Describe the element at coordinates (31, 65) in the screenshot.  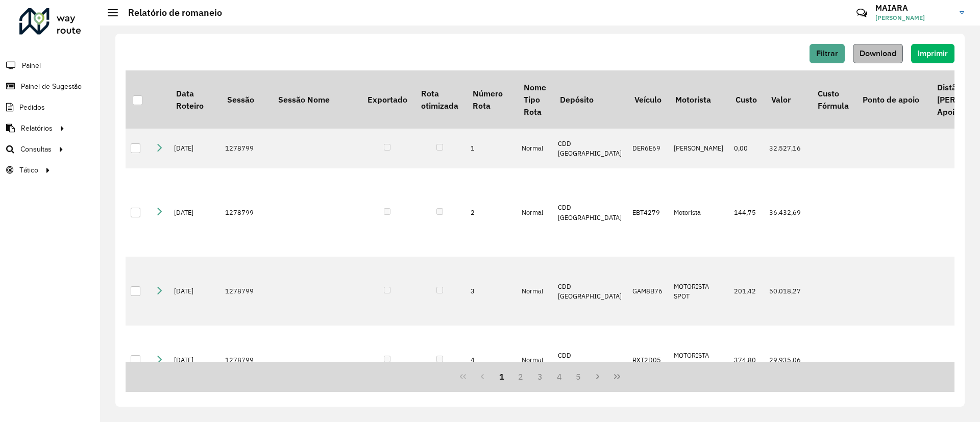
I see `span: Painel` at that location.